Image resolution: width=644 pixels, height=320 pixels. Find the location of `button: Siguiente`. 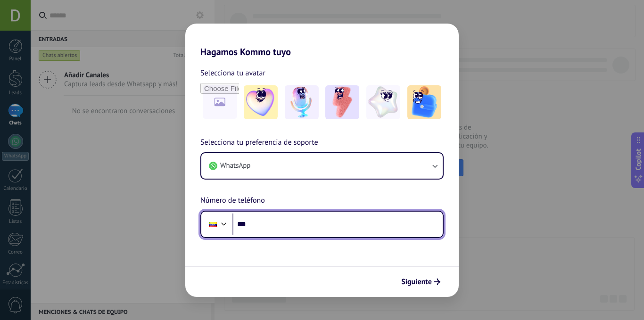

button: Siguiente is located at coordinates (421, 282).